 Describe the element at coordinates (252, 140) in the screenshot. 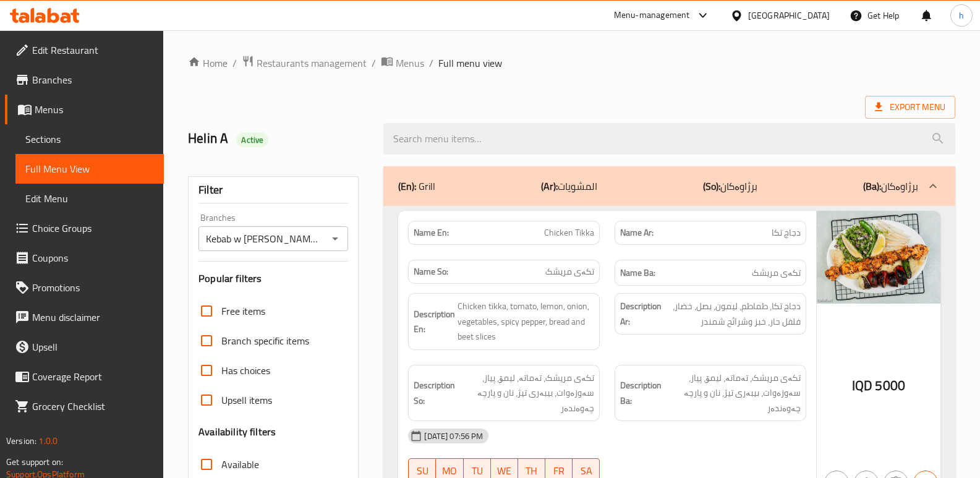

I see `span: Active` at that location.